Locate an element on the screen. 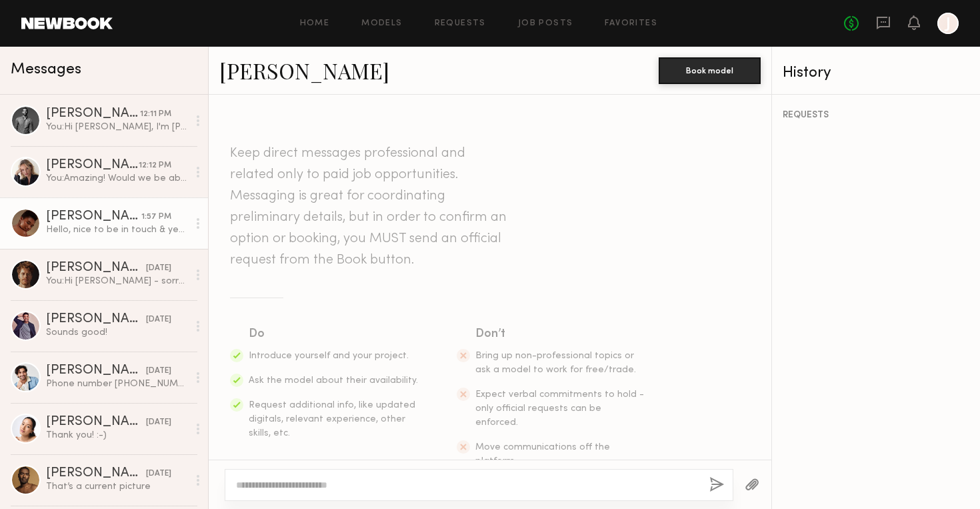 The image size is (980, 509). div: 1:57 PM is located at coordinates (156, 217).